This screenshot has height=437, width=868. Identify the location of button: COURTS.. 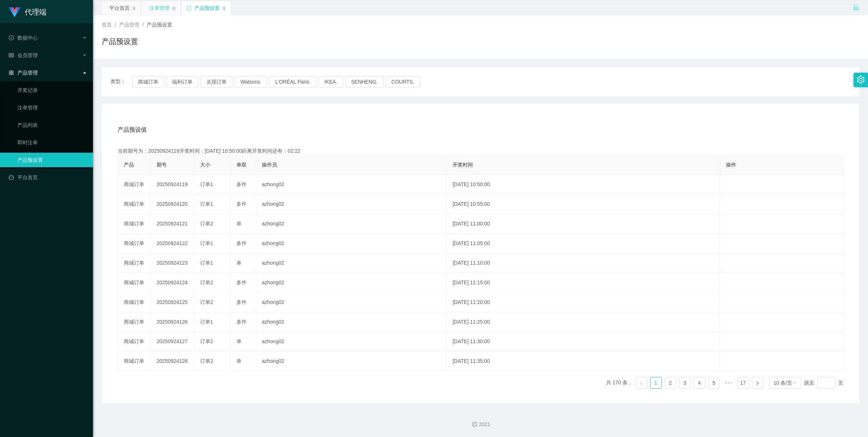
(403, 82).